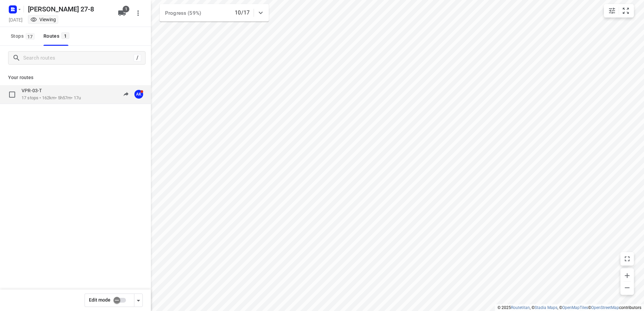 The image size is (644, 311). What do you see at coordinates (619, 11) in the screenshot?
I see `div: small contained button group` at bounding box center [619, 11].